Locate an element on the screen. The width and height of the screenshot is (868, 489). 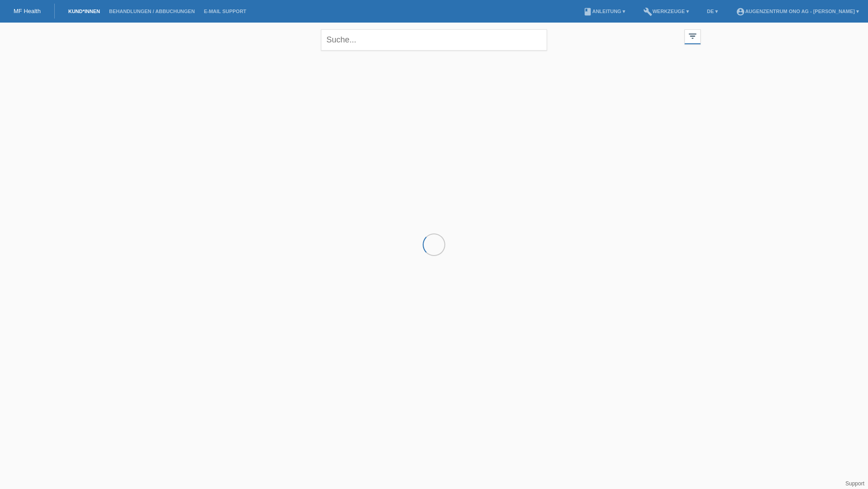
a: DE ▾ is located at coordinates (712, 11).